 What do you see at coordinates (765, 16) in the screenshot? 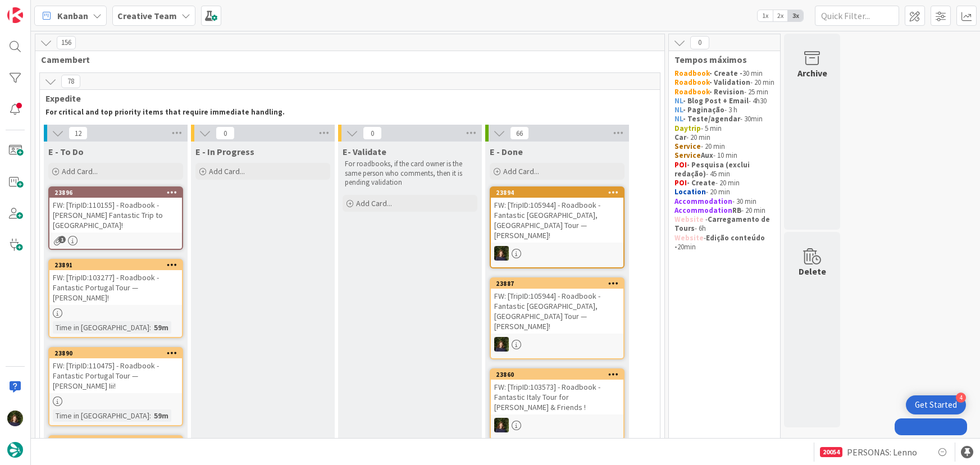
I see `span: 1x` at bounding box center [765, 16].